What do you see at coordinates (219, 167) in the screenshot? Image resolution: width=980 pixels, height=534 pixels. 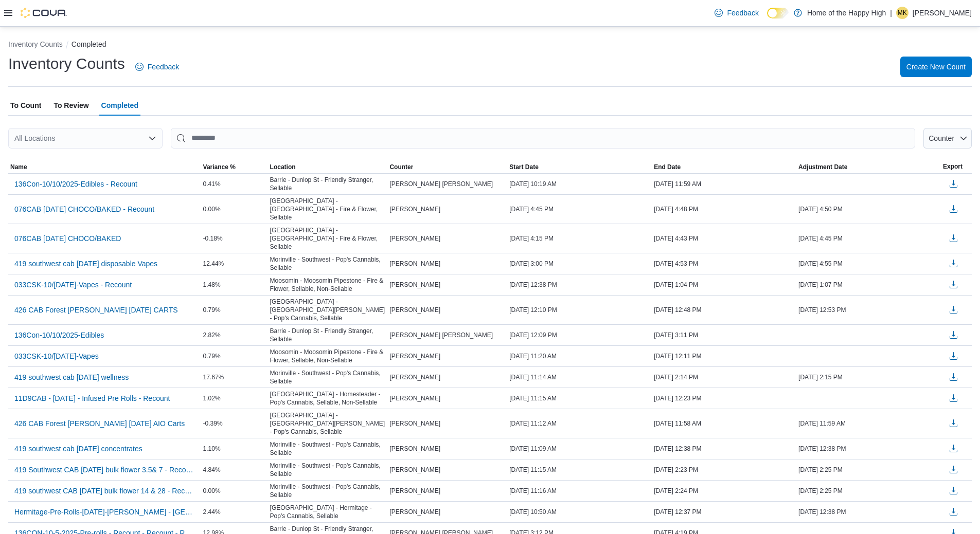 I see `span: Variance %` at bounding box center [219, 167].